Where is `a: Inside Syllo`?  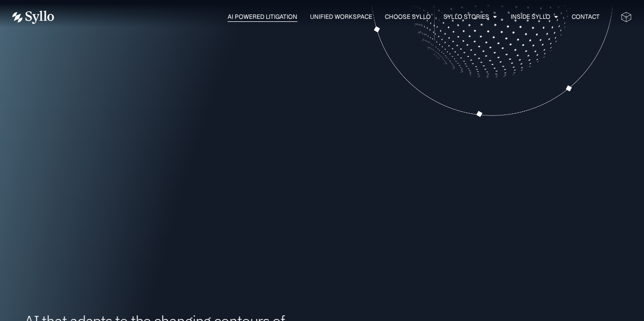
a: Inside Syllo is located at coordinates (531, 17).